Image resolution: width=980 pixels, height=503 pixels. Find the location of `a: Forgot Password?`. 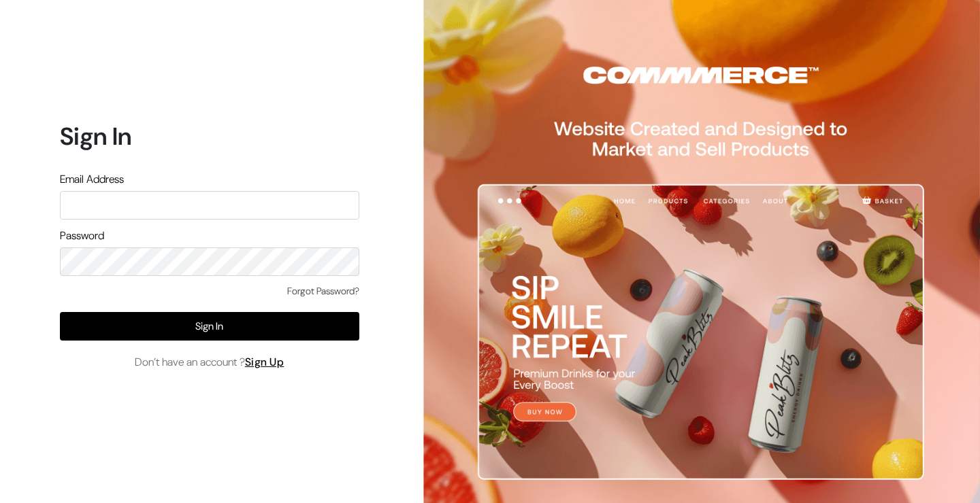

a: Forgot Password? is located at coordinates (323, 291).